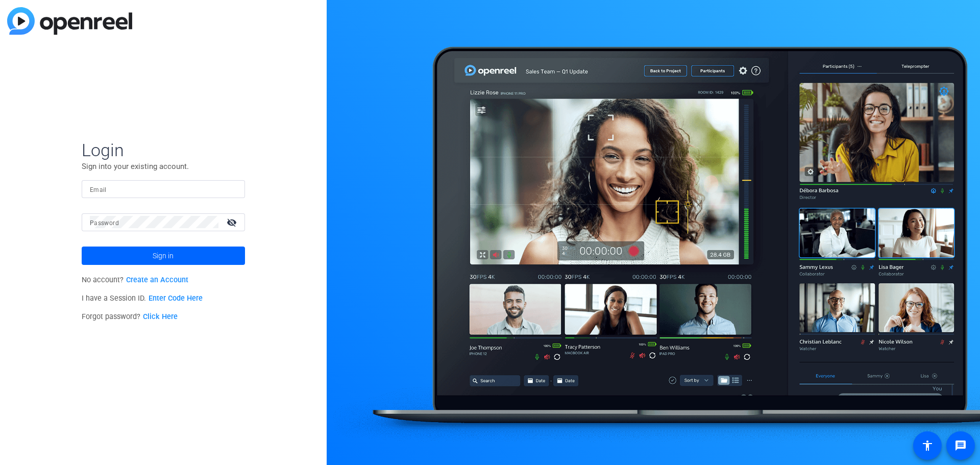  Describe the element at coordinates (163, 166) in the screenshot. I see `p: Sign into your existing account.` at that location.